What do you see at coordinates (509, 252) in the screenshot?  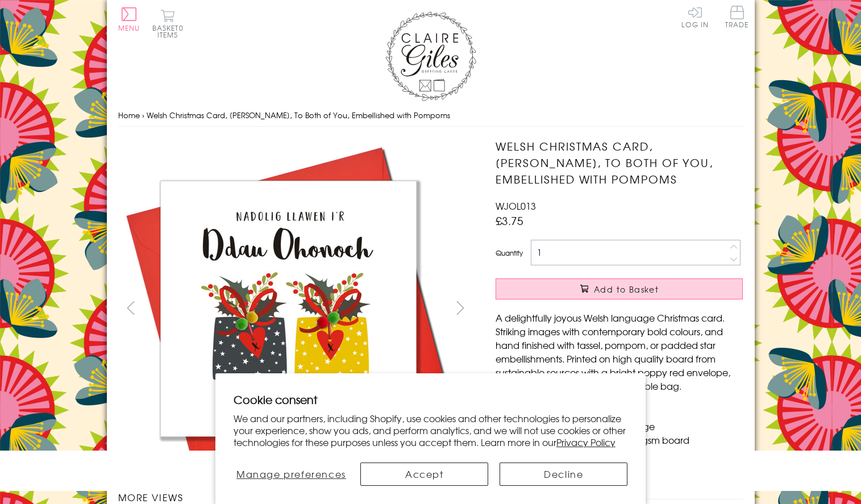 I see `label: Quantity` at bounding box center [509, 252].